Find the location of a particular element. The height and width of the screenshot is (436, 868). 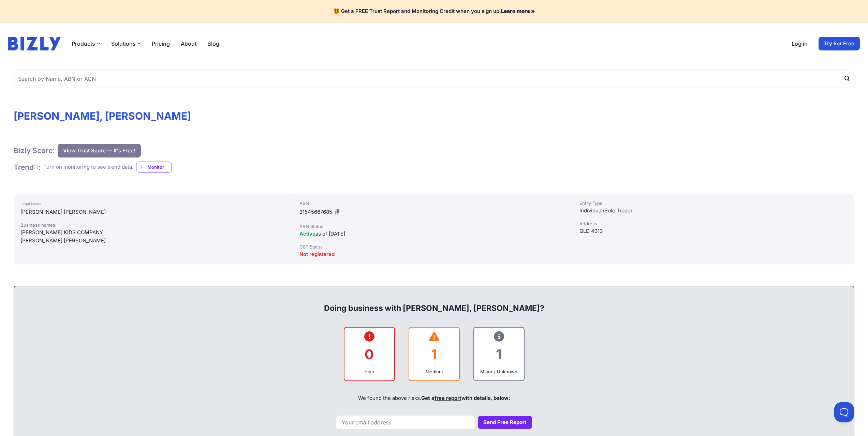

a: About is located at coordinates (189, 44).